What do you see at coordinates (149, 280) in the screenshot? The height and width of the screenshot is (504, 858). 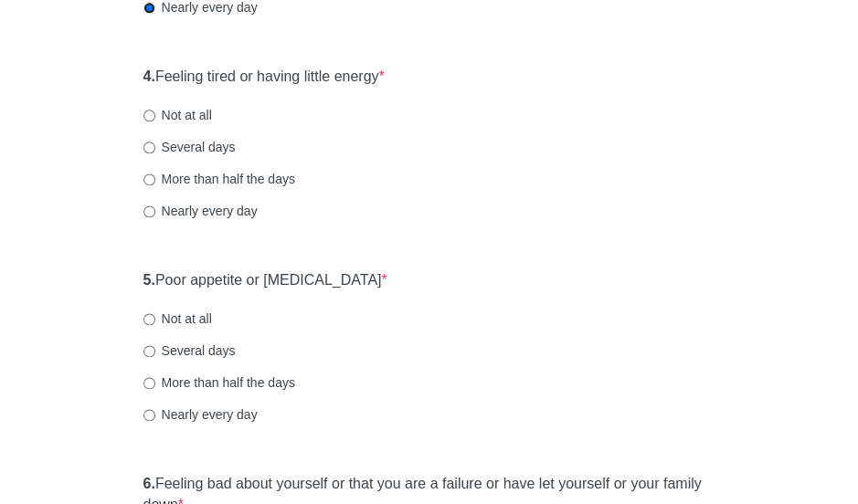 I see `strong: 5.` at bounding box center [149, 280].